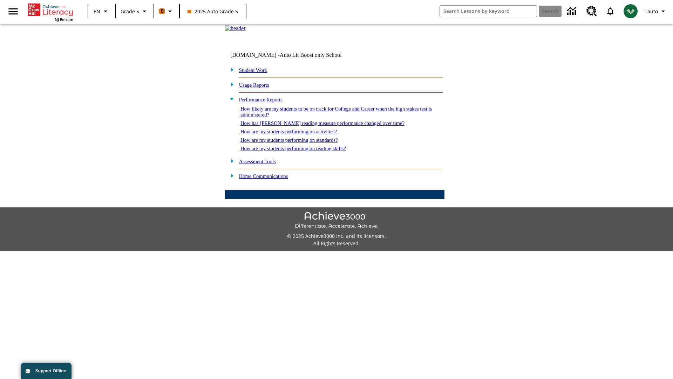  I want to click on span: Tauto, so click(651, 11).